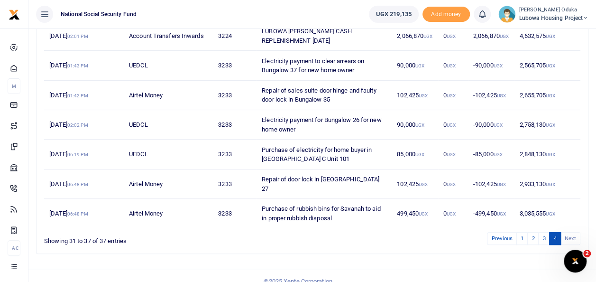  I want to click on a: Previous, so click(502, 238).